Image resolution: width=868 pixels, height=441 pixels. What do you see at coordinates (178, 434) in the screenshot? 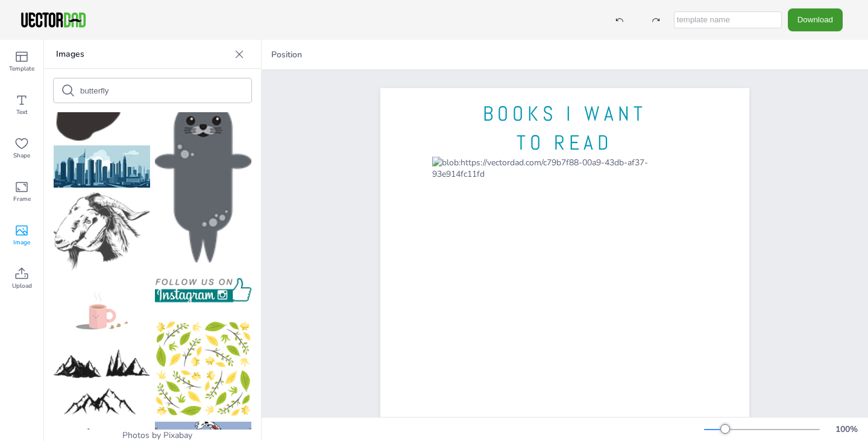
I see `a: Pixabay` at bounding box center [178, 434].